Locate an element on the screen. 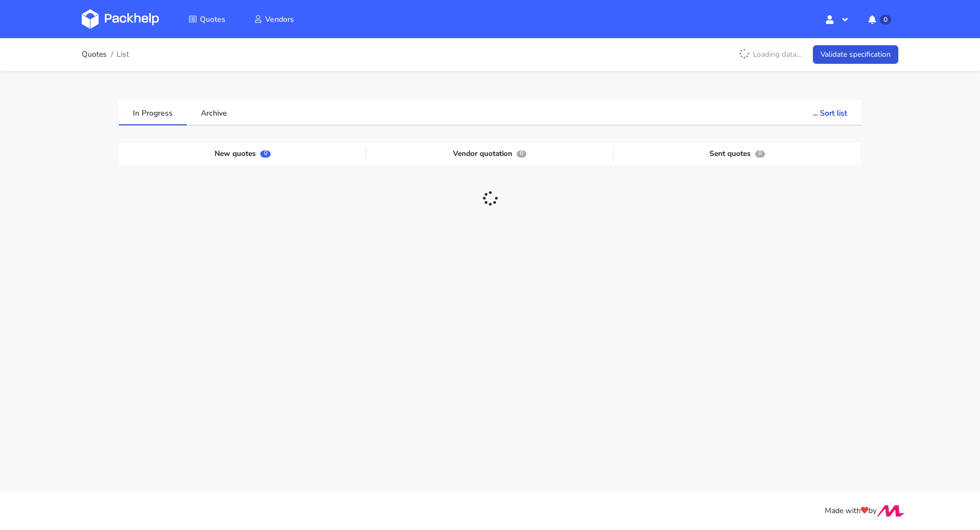  nav: breadcrumb is located at coordinates (105, 55).